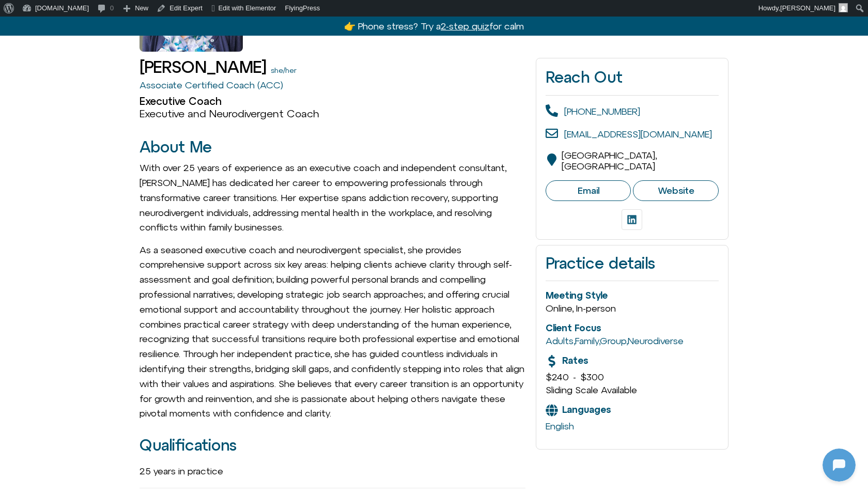 This screenshot has width=868, height=494. I want to click on h2: Executive Coach, so click(332, 101).